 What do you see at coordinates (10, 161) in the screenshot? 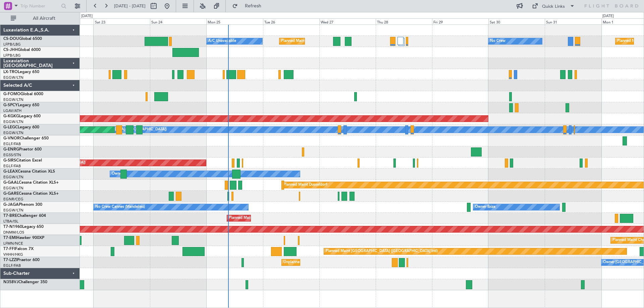
I see `span: G-SIRS` at bounding box center [10, 161].